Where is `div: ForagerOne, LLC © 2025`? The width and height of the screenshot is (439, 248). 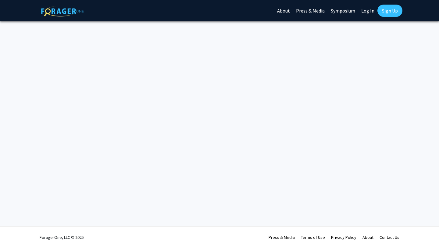 div: ForagerOne, LLC © 2025 is located at coordinates (62, 237).